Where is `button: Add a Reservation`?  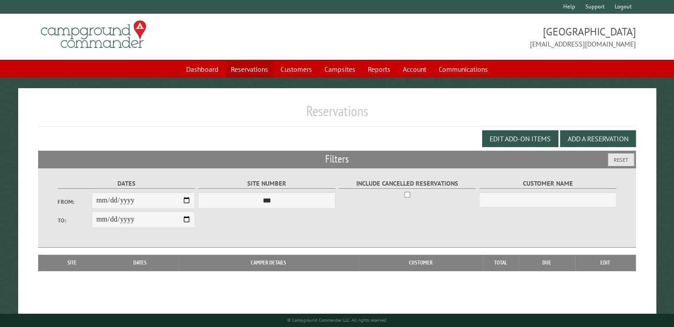
button: Add a Reservation is located at coordinates (598, 139).